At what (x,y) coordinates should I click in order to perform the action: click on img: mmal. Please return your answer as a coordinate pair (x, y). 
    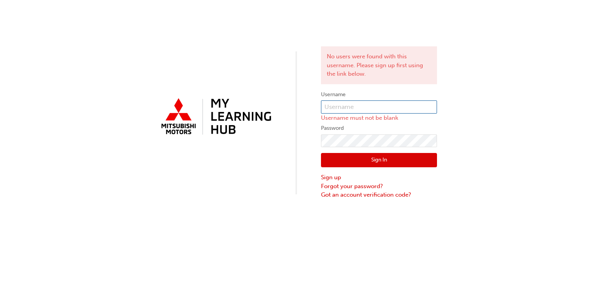
    Looking at the image, I should click on (215, 117).